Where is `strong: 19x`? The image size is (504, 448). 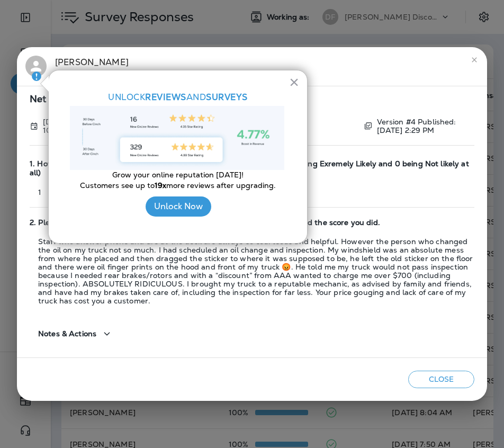 strong: 19x is located at coordinates (161, 185).